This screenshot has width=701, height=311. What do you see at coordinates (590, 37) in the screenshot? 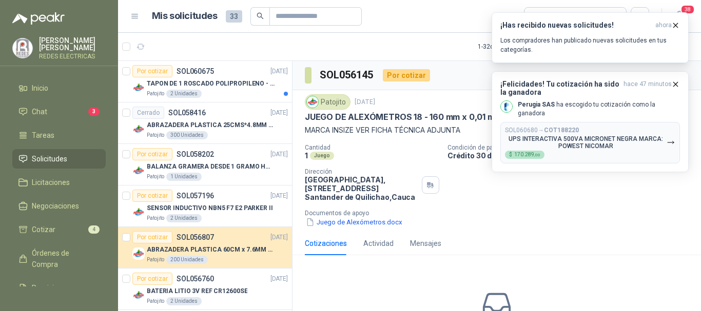
I see `button: ¡Has recibido nuevas solicitudes!ahora Los compradores han publicado nuevas solicitudes en tus ca...` at bounding box center [590, 37].